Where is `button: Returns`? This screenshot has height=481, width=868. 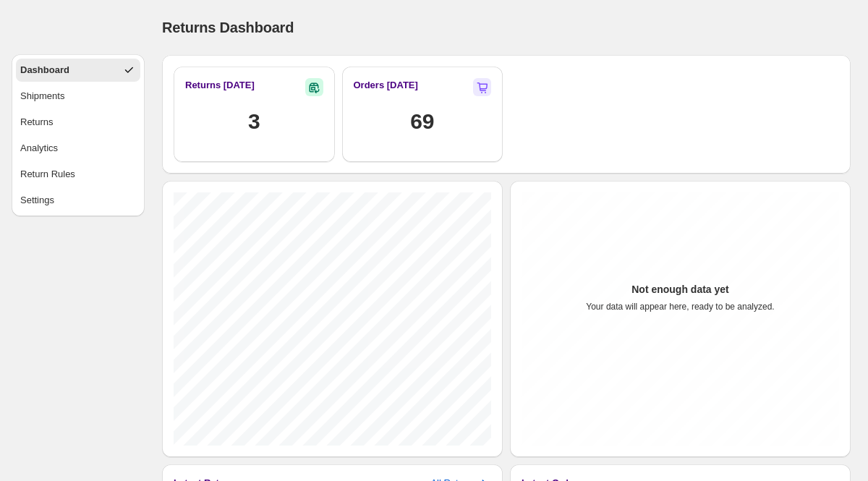
button: Returns is located at coordinates (78, 122).